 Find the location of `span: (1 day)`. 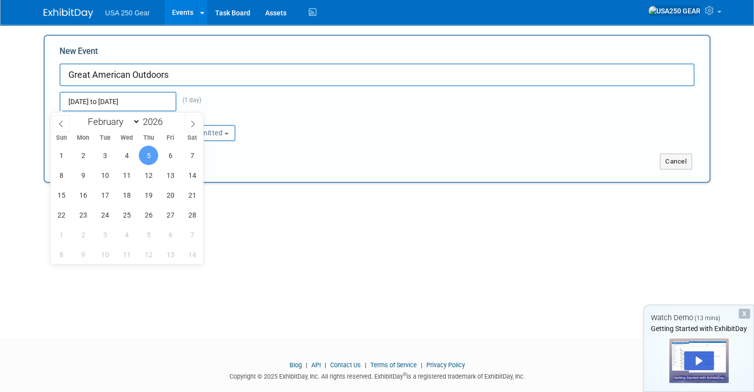

span: (1 day) is located at coordinates (189, 100).